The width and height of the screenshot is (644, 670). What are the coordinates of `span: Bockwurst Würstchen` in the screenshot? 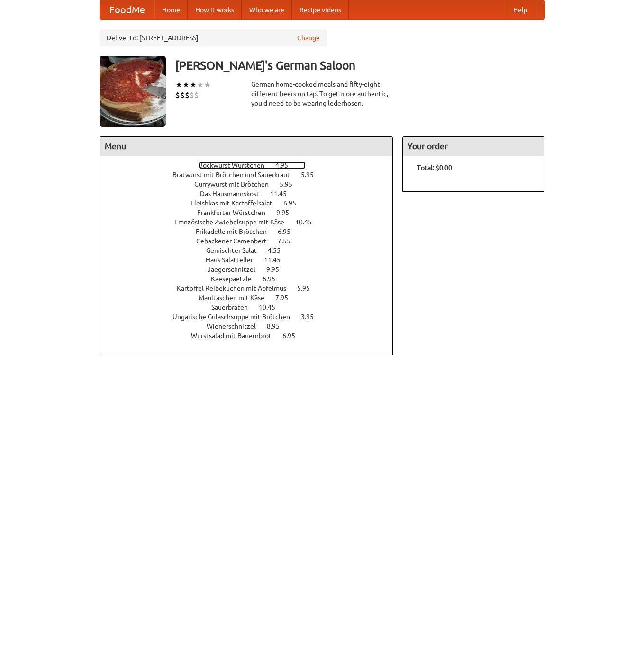 It's located at (236, 166).